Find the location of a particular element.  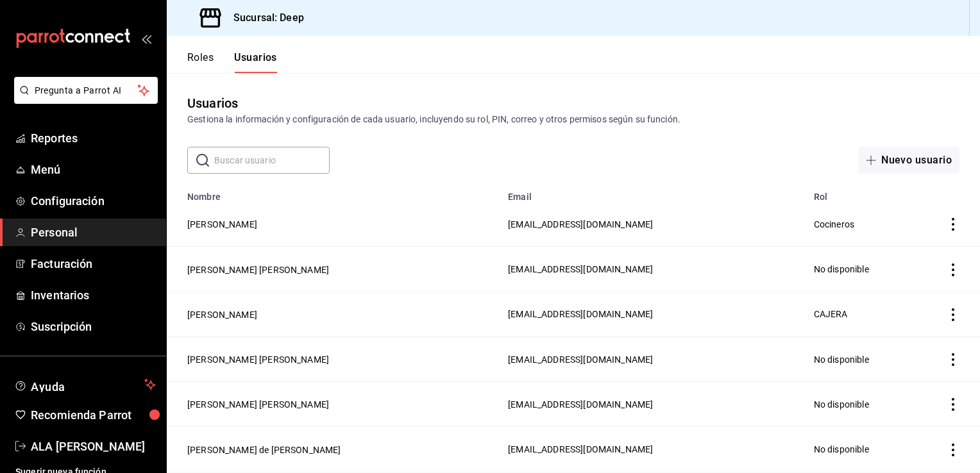

button: Nuevo usuario is located at coordinates (909, 160).